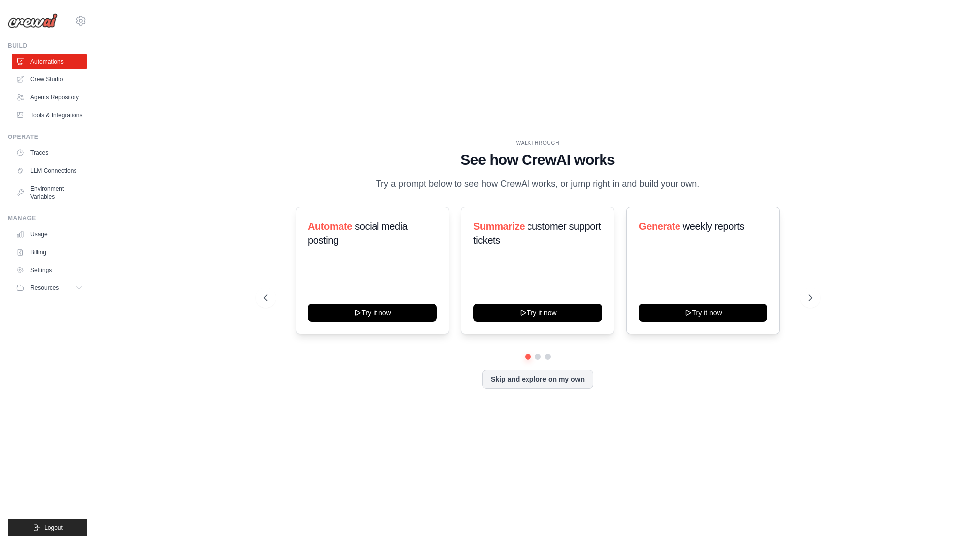  I want to click on a: Usage, so click(49, 234).